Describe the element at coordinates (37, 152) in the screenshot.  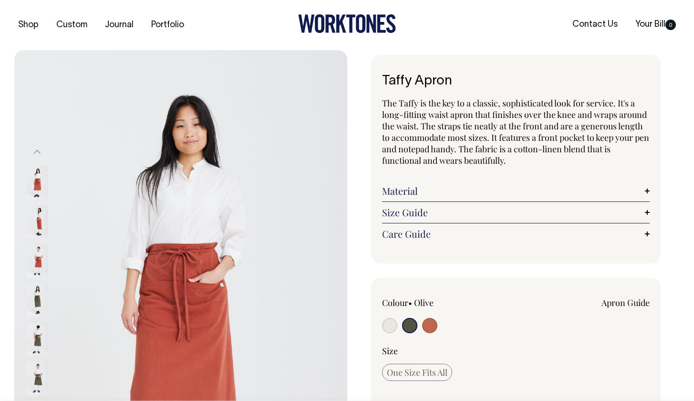
I see `button: Previous` at that location.